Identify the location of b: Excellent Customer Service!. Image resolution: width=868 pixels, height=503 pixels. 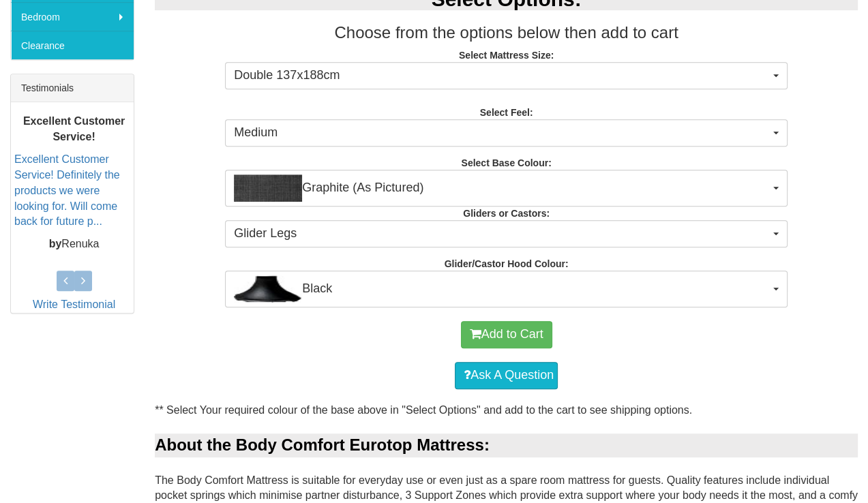
(74, 129).